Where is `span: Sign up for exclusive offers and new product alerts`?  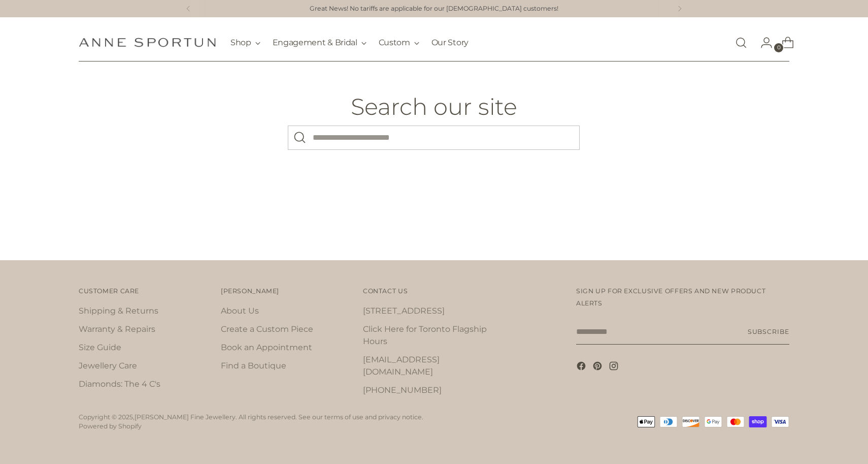
span: Sign up for exclusive offers and new product alerts is located at coordinates (670, 297).